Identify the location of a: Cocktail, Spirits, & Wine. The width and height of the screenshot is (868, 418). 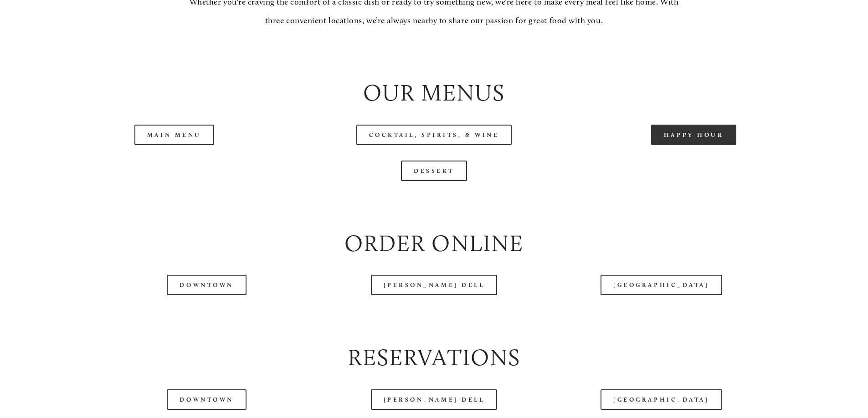
(434, 135).